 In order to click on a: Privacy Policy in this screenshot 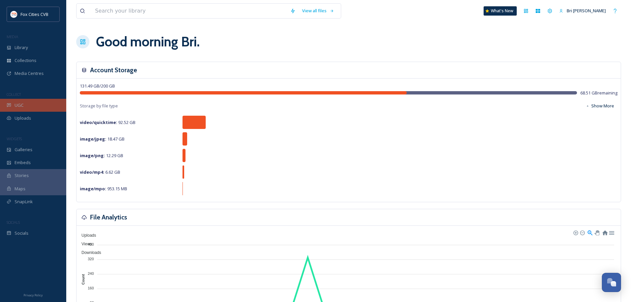, I will do `click(33, 294)`.